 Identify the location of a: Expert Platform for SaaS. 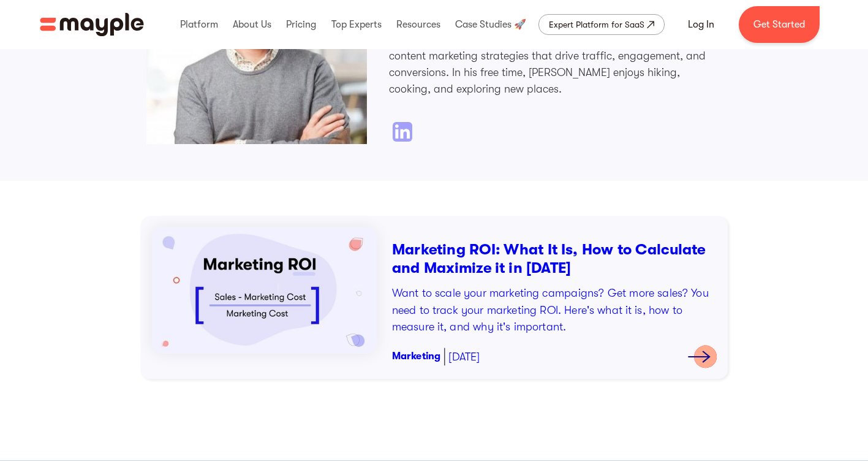
(601, 24).